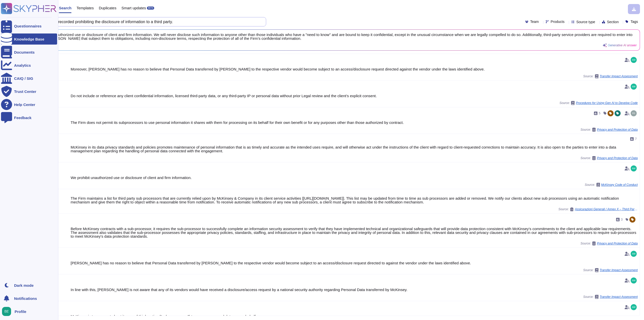 This screenshot has width=644, height=320. Describe the element at coordinates (29, 65) in the screenshot. I see `a: Analytics` at that location.